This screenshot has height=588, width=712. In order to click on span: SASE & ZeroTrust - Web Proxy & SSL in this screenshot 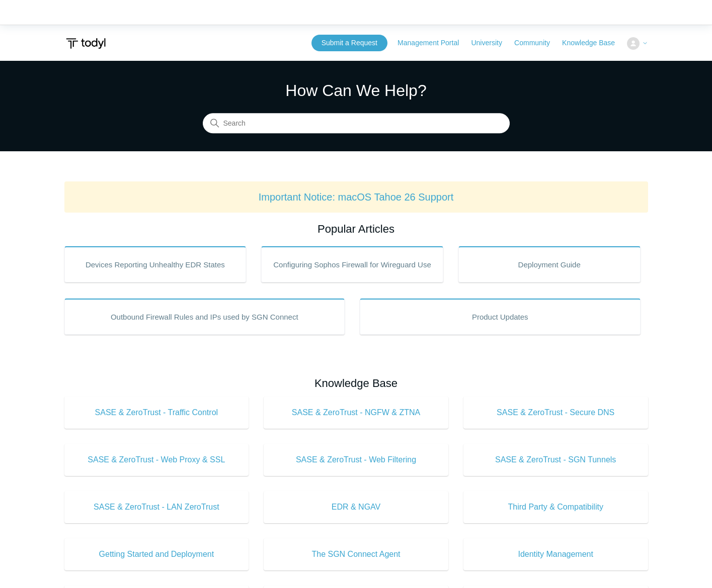, I will do `click(156, 460)`.